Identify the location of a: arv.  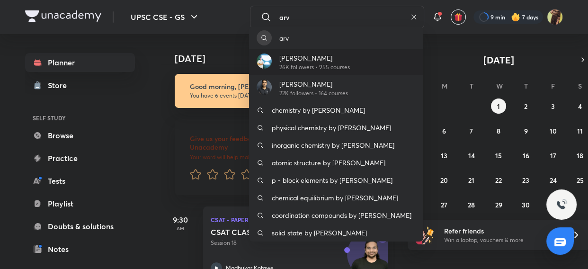
(336, 38).